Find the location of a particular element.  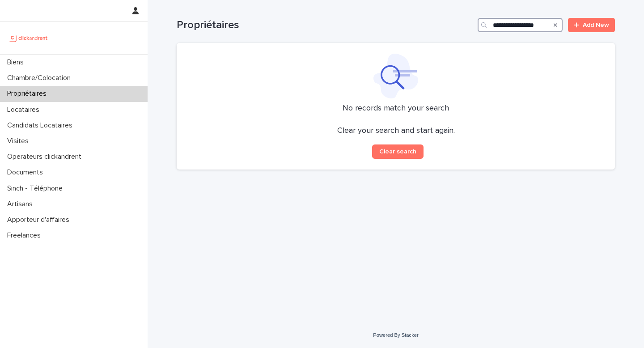

a: Add New is located at coordinates (591, 25).